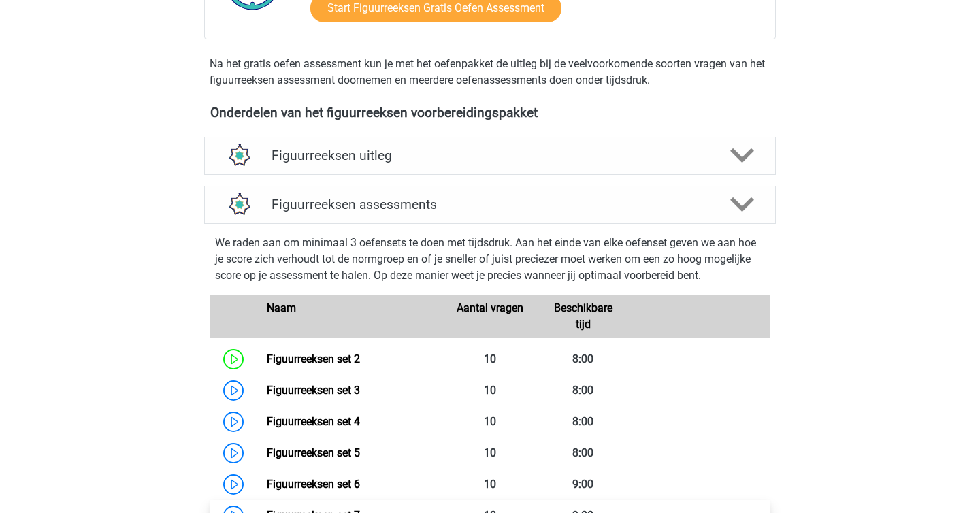 The width and height of the screenshot is (980, 513). Describe the element at coordinates (582, 316) in the screenshot. I see `div: Beschikbare tijd` at that location.